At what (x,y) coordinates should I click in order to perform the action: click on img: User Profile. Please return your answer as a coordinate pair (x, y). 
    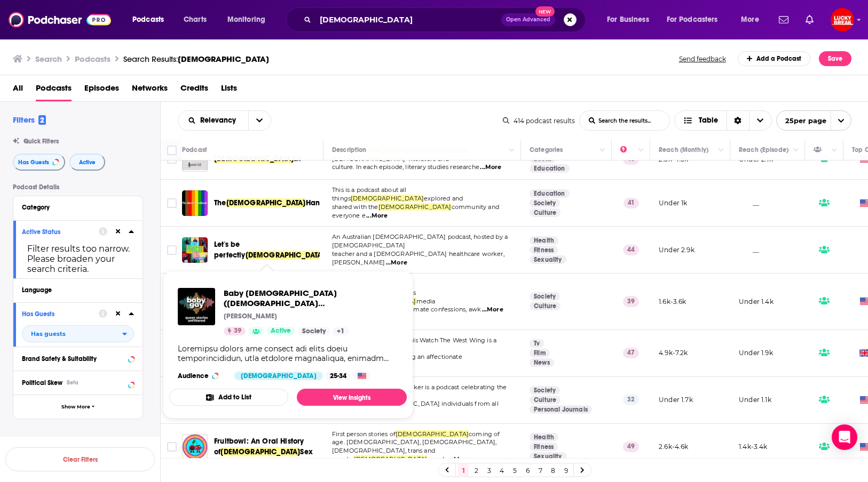
    Looking at the image, I should click on (842, 20).